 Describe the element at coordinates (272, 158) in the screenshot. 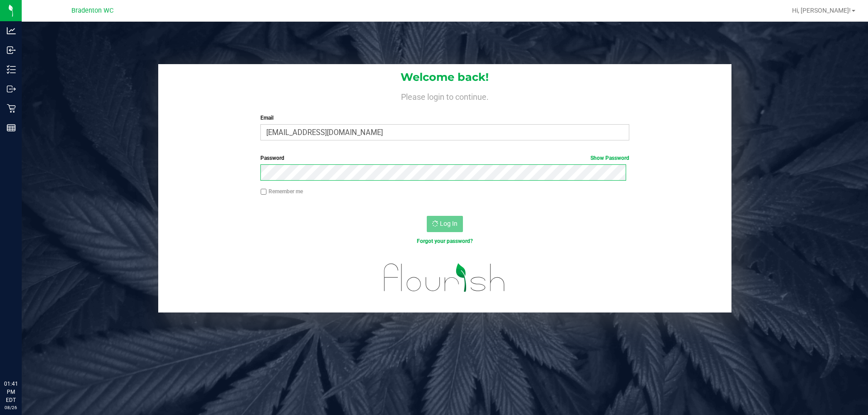

I see `span: Password` at that location.